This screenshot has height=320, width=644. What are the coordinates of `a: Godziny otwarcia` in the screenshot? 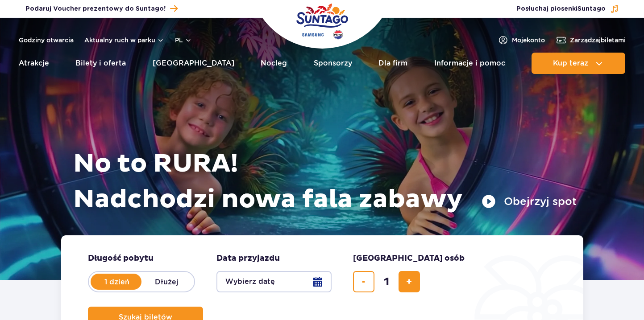 It's located at (46, 40).